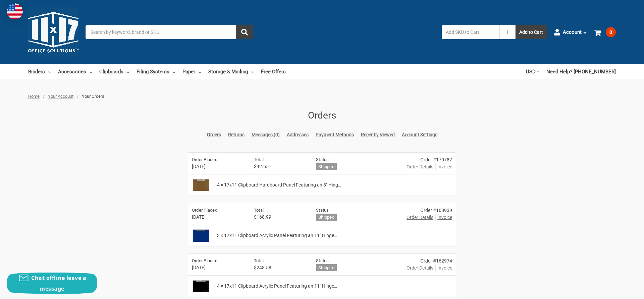  What do you see at coordinates (61, 96) in the screenshot?
I see `a: Your Account` at bounding box center [61, 96].